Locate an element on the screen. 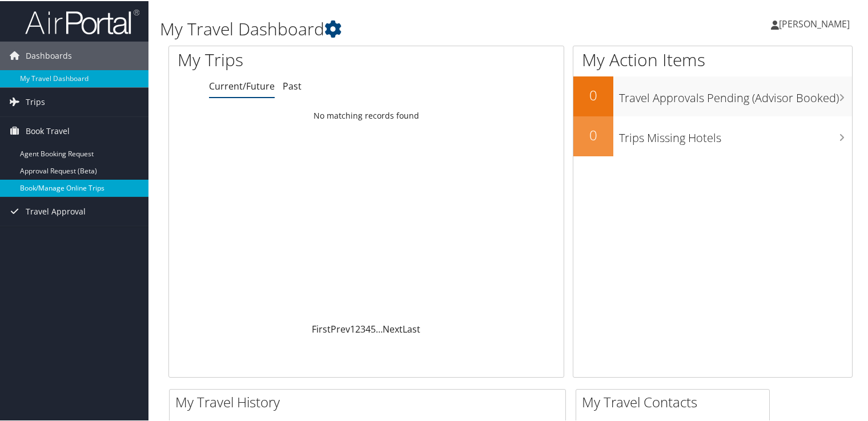 The image size is (868, 421). a: Next is located at coordinates (393, 328).